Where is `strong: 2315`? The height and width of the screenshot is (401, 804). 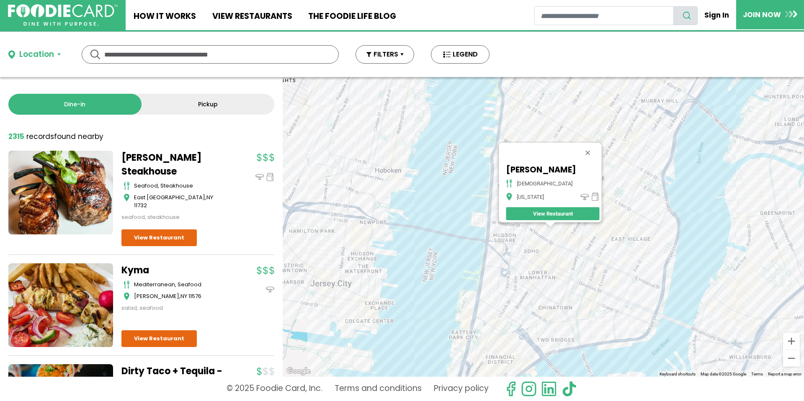
strong: 2315 is located at coordinates (16, 136).